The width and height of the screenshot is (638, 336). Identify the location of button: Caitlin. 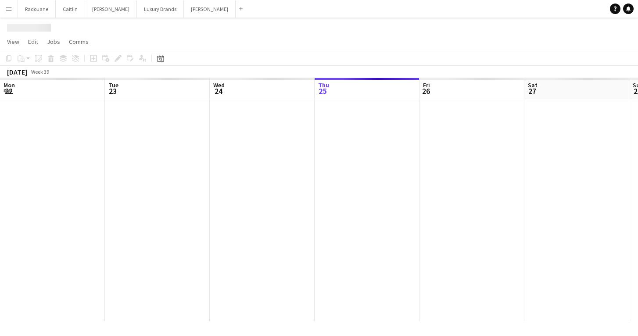
(70, 9).